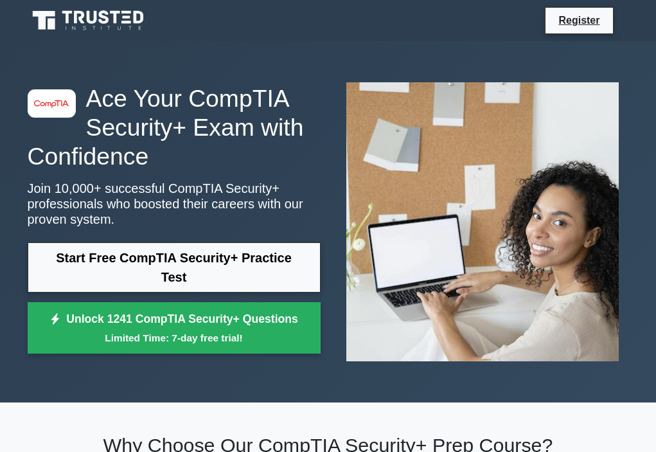  What do you see at coordinates (579, 20) in the screenshot?
I see `a: Register` at bounding box center [579, 20].